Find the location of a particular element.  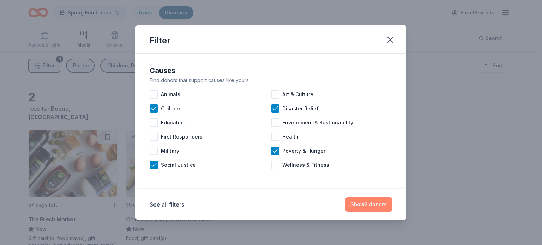

span: Children is located at coordinates (171, 109).